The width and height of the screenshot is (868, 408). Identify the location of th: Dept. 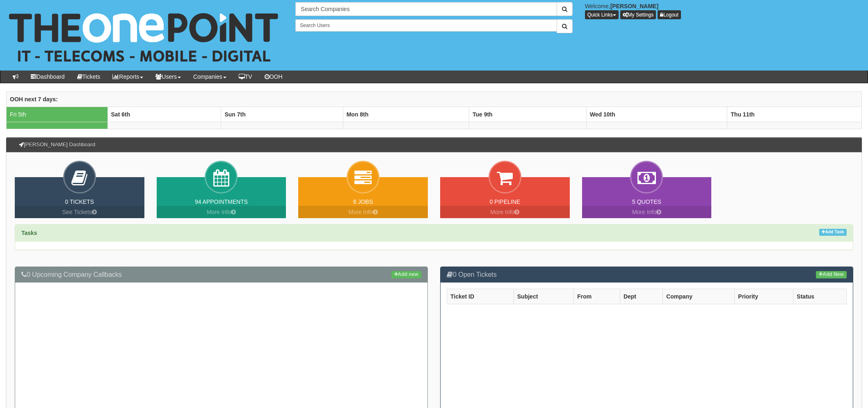
(641, 297).